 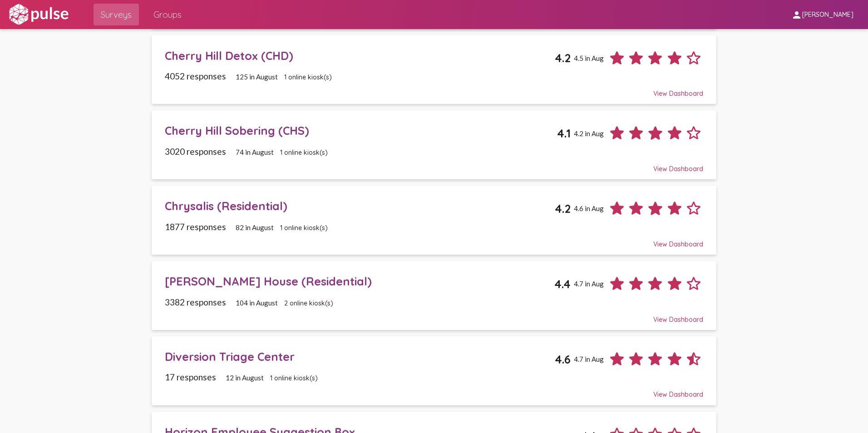 What do you see at coordinates (434, 220) in the screenshot?
I see `a: Chrysalis (Residential)4.24.6 in Aug1877 responses82 in August1 online kiosk(s)View Dashboard` at bounding box center [434, 220].